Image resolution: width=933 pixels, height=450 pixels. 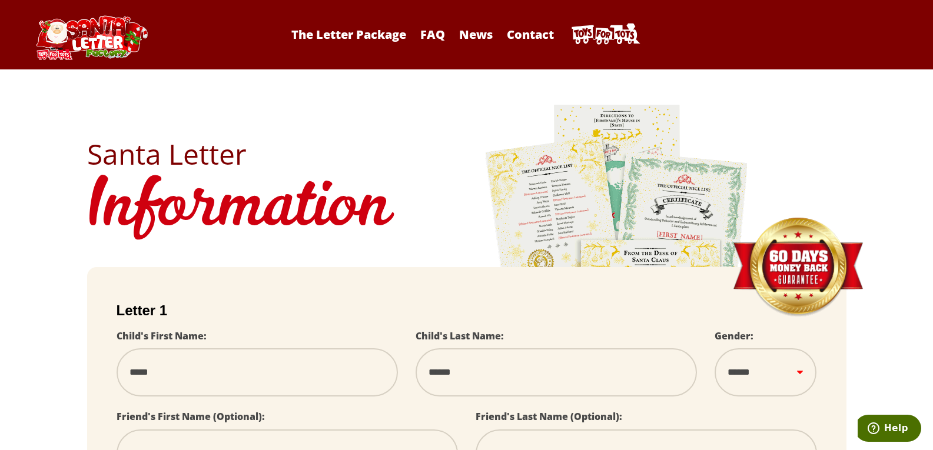 I want to click on img: Money Back Guarantee, so click(x=798, y=267).